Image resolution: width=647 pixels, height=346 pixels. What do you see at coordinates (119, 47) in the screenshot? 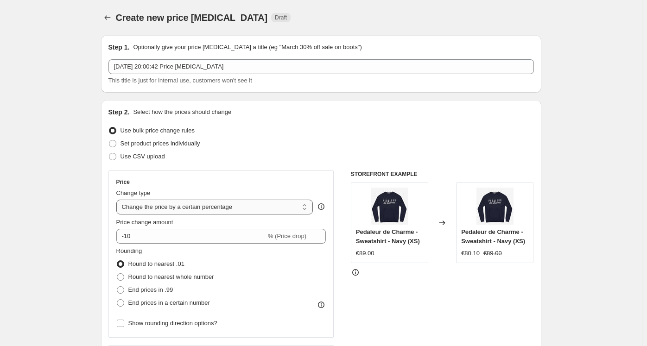
I see `h2: Step 1.` at bounding box center [119, 47].